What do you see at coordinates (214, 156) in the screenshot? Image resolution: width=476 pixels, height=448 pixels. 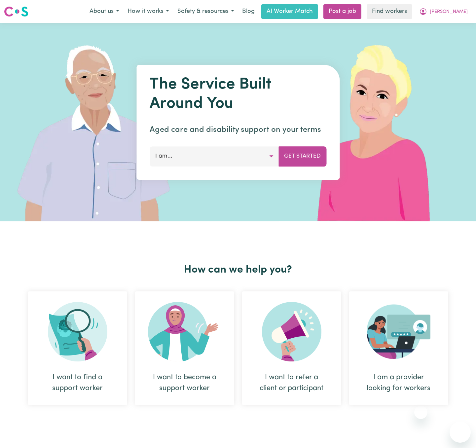 I see `button: I am...` at bounding box center [214, 156].